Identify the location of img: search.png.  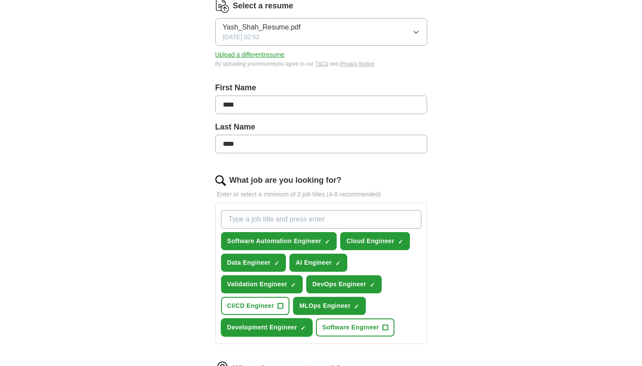
(220, 181).